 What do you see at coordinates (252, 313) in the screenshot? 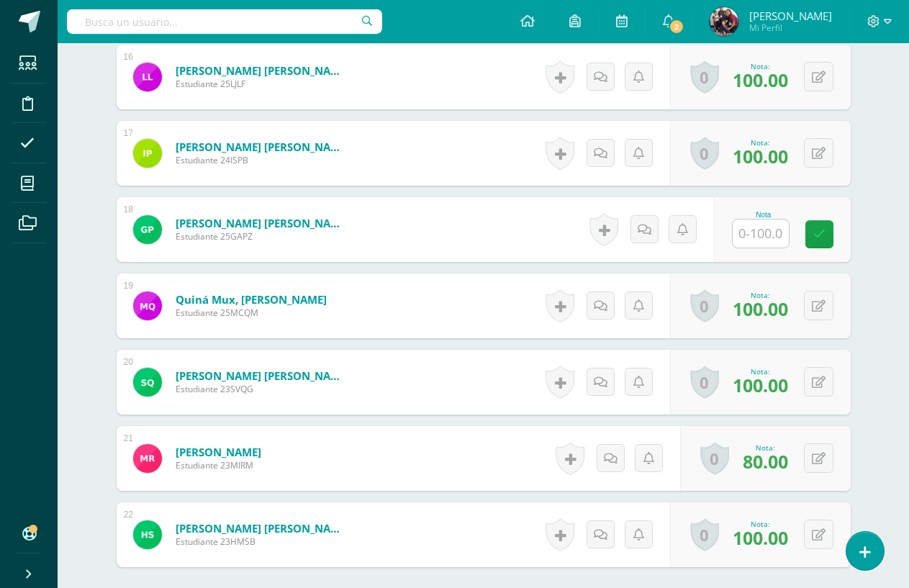
I see `span: Estudiante 25MCQM` at bounding box center [252, 313].